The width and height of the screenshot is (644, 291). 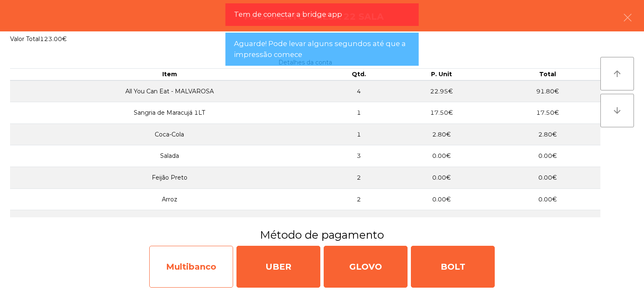 I want to click on div: UBER, so click(x=278, y=267).